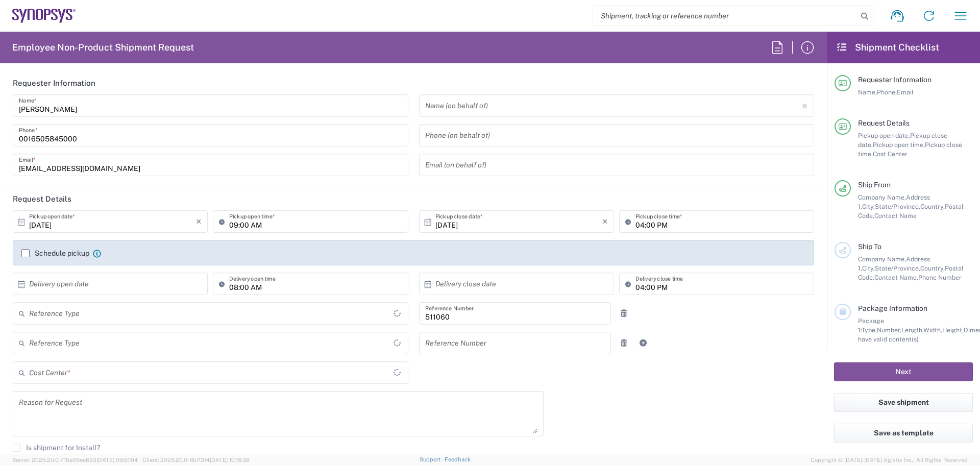  I want to click on span: Client: 2025.20.0-8b113f4, so click(196, 460).